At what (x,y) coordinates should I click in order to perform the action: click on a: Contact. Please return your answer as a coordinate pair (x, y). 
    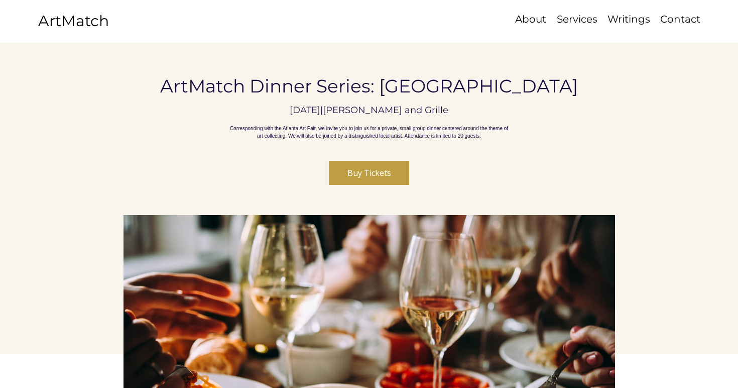
    Looking at the image, I should click on (680, 19).